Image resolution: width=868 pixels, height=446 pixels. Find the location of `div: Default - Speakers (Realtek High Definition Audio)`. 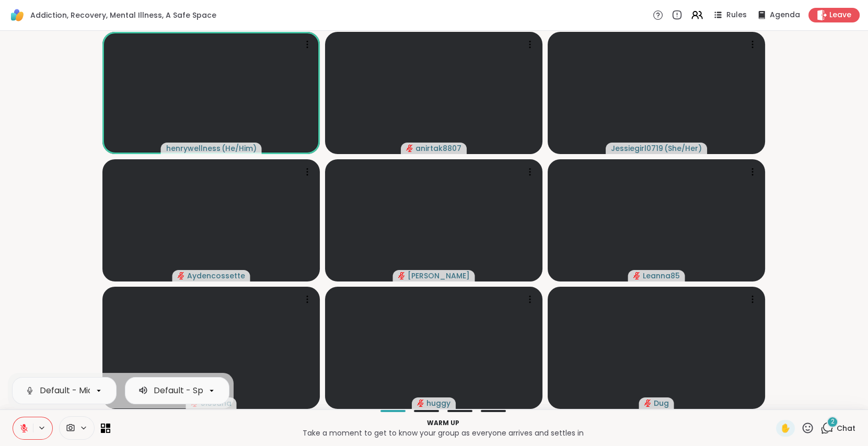

div: Default - Speakers (Realtek High Definition Audio) is located at coordinates (256, 391).